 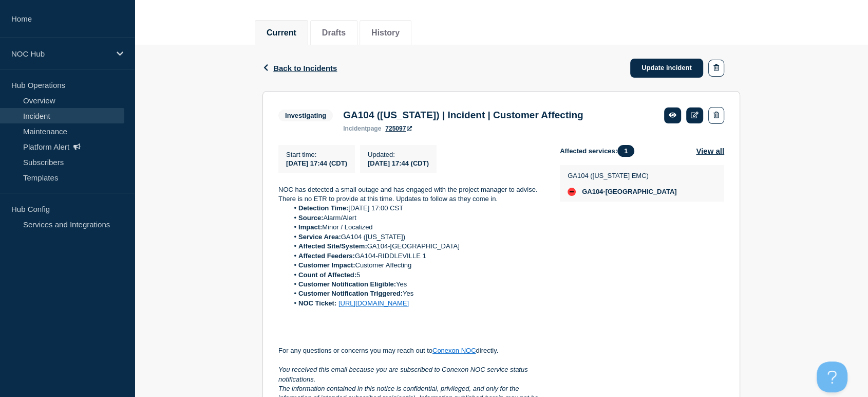 What do you see at coordinates (410, 351) in the screenshot?
I see `p: For any questions or concerns you may reach out to directly.` at bounding box center [410, 351].